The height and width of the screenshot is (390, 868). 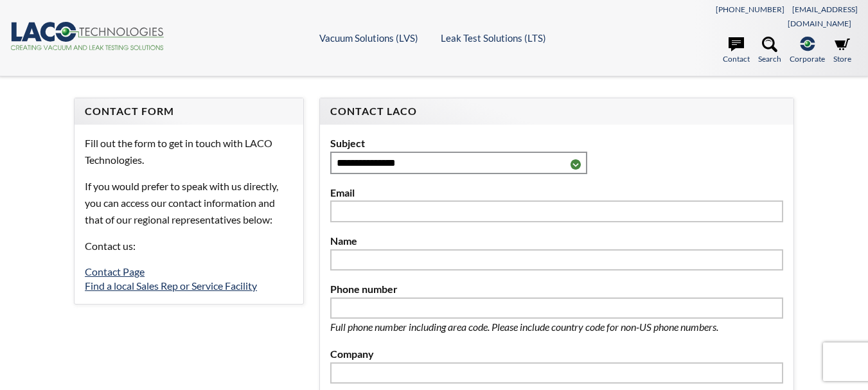 I want to click on p: Fill out the form to get in touch with LACO Technologies., so click(x=189, y=151).